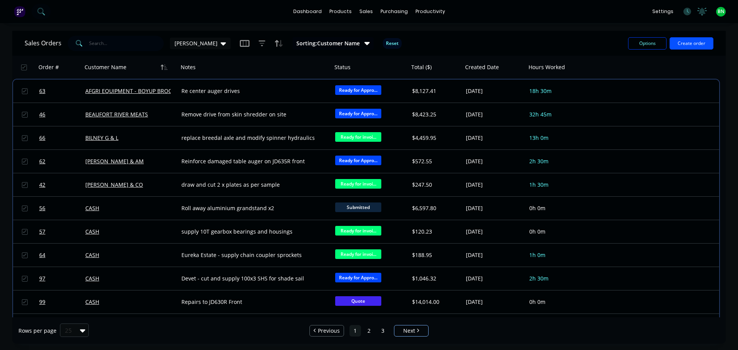  Describe the element at coordinates (43, 43) in the screenshot. I see `h1: Sales Orders` at that location.